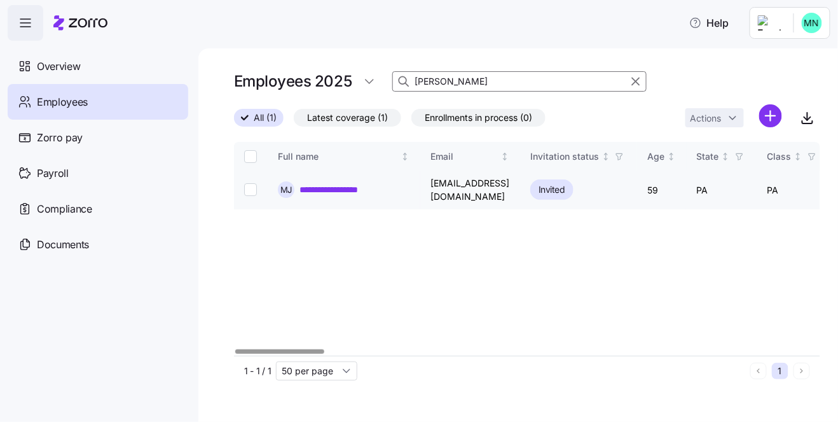 The height and width of the screenshot is (422, 838). What do you see at coordinates (62, 102) in the screenshot?
I see `span: Employees` at bounding box center [62, 102].